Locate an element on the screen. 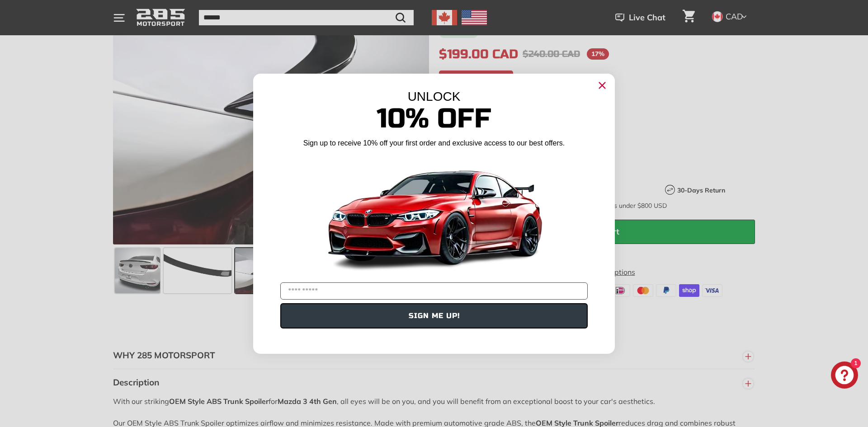 This screenshot has width=868, height=427. inbox-online-store-chat: Shopify online store chat is located at coordinates (844, 376).